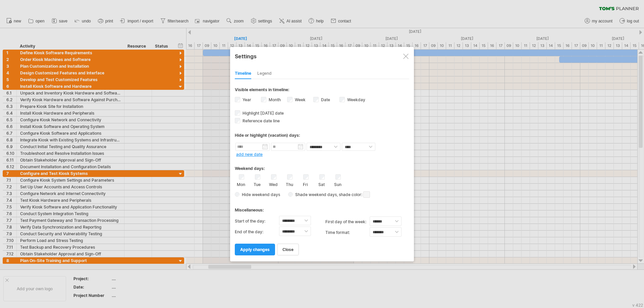 The height and width of the screenshot is (308, 644). I want to click on label: Date, so click(325, 99).